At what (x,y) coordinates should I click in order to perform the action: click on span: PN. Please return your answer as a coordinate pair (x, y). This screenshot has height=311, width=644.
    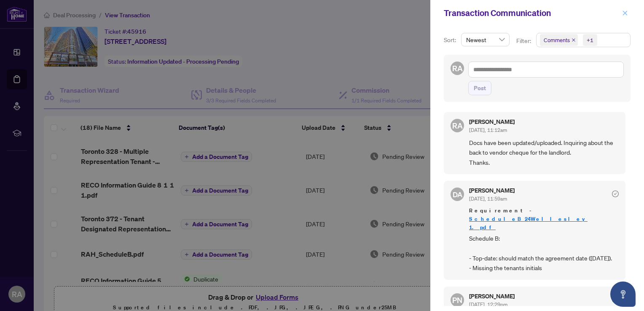
    Looking at the image, I should click on (457, 300).